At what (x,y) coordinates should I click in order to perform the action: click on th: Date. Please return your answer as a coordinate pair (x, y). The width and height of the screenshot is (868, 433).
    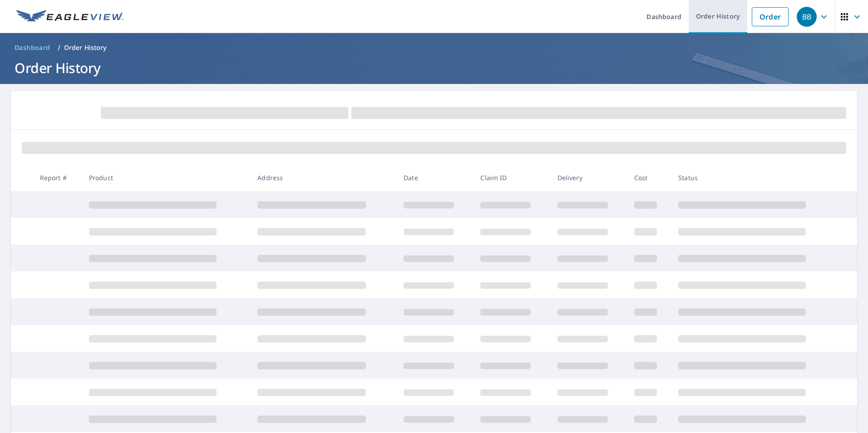
    Looking at the image, I should click on (434, 177).